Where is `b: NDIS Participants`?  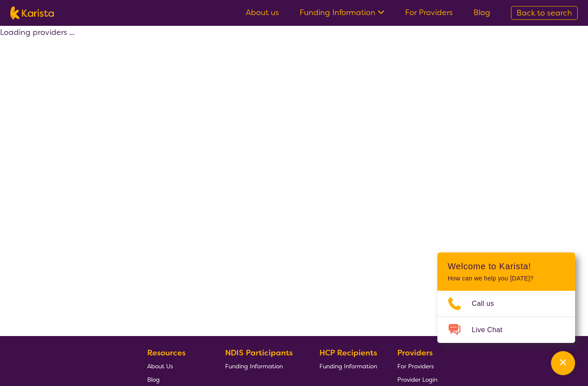 b: NDIS Participants is located at coordinates (259, 353).